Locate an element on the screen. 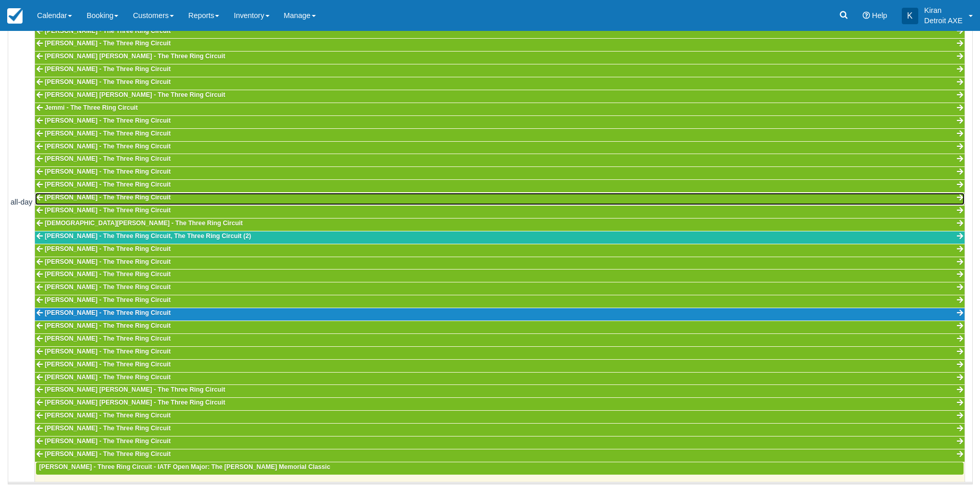  span: Help is located at coordinates (880, 16).